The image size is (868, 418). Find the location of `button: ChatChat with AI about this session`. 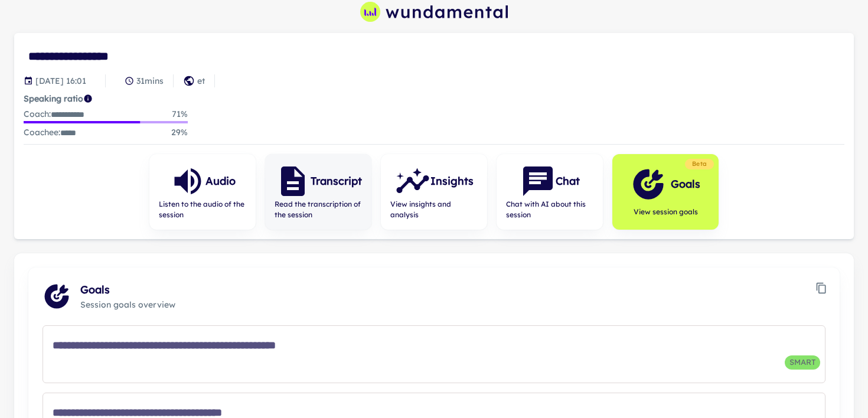

button: ChatChat with AI about this session is located at coordinates (550, 192).